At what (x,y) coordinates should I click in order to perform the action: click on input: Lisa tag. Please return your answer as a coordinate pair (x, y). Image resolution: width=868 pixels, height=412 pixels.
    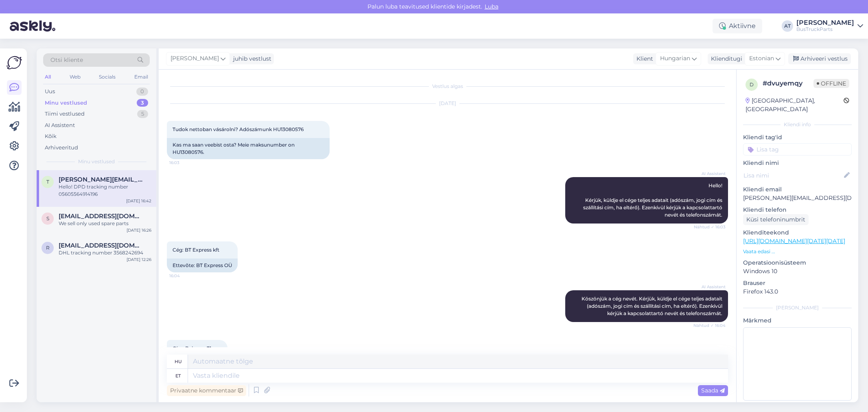
    Looking at the image, I should click on (797, 150).